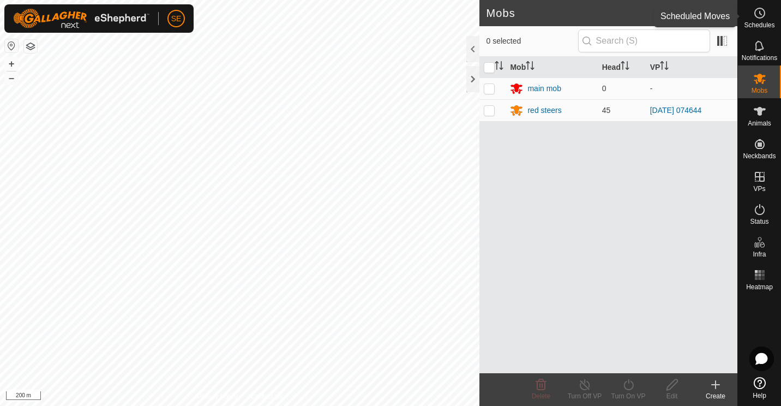 The image size is (781, 406). I want to click on div: main mob, so click(543, 88).